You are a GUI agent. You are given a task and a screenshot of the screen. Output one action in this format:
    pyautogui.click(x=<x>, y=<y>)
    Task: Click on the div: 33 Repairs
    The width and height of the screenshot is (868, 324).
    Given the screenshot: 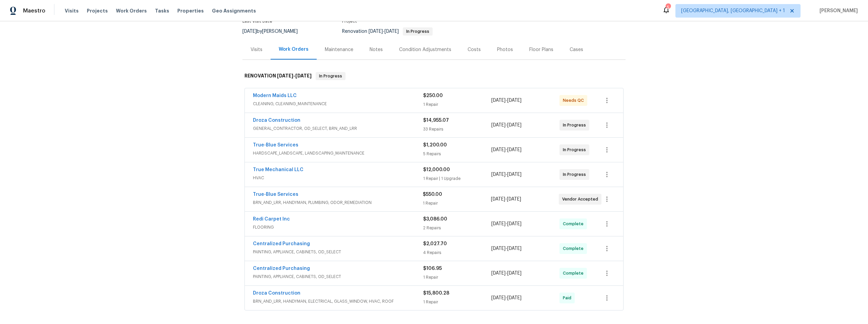 What is the action you would take?
    pyautogui.click(x=457, y=130)
    